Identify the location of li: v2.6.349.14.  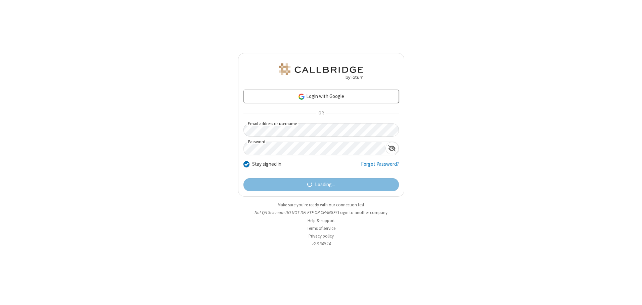
(321, 244).